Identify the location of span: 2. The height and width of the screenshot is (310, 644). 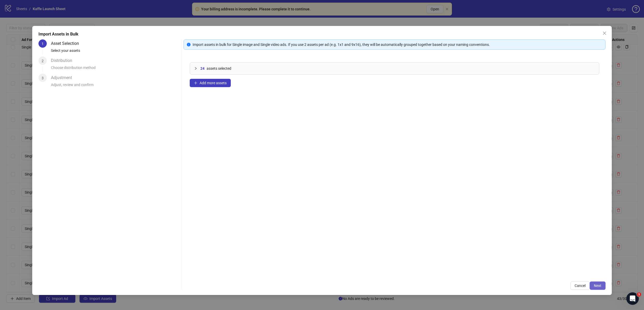
(42, 61).